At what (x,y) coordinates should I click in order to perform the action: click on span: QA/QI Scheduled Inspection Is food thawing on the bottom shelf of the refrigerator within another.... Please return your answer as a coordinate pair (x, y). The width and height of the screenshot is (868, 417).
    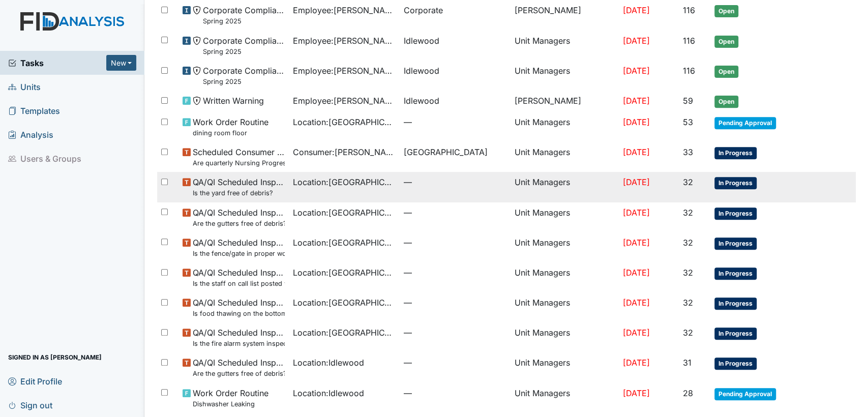
    Looking at the image, I should click on (239, 307).